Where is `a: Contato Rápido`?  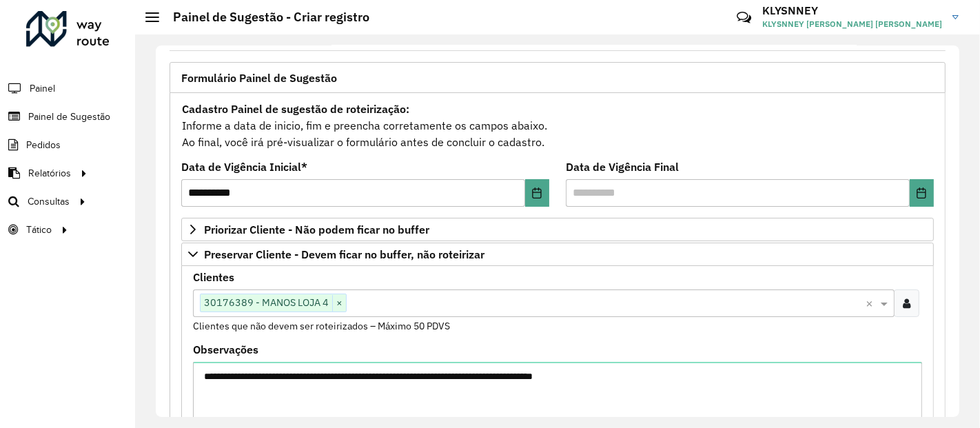
a: Contato Rápido is located at coordinates (743, 18).